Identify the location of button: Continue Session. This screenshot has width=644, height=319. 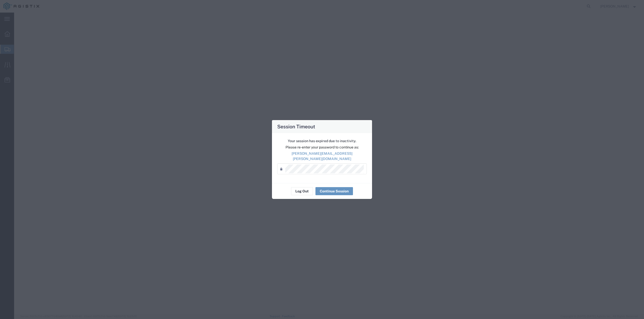
(334, 191).